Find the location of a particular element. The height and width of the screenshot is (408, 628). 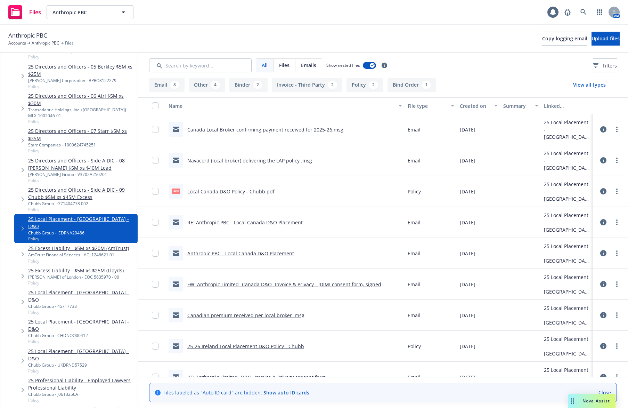

a: 25 Excess Liability - $5M xs $20M (AmTrust) is located at coordinates (79, 248).